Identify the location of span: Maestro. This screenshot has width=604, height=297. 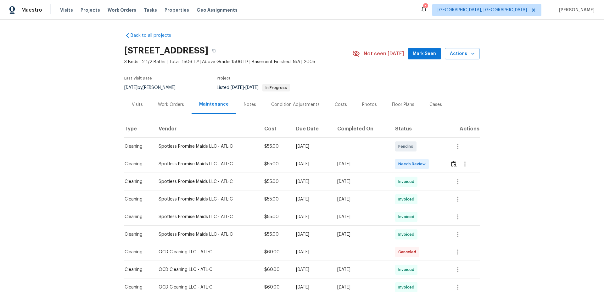
(32, 10).